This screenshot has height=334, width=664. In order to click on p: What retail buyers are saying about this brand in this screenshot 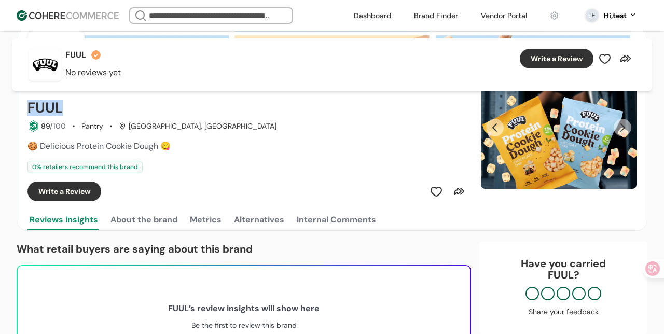, I will do `click(244, 249)`.